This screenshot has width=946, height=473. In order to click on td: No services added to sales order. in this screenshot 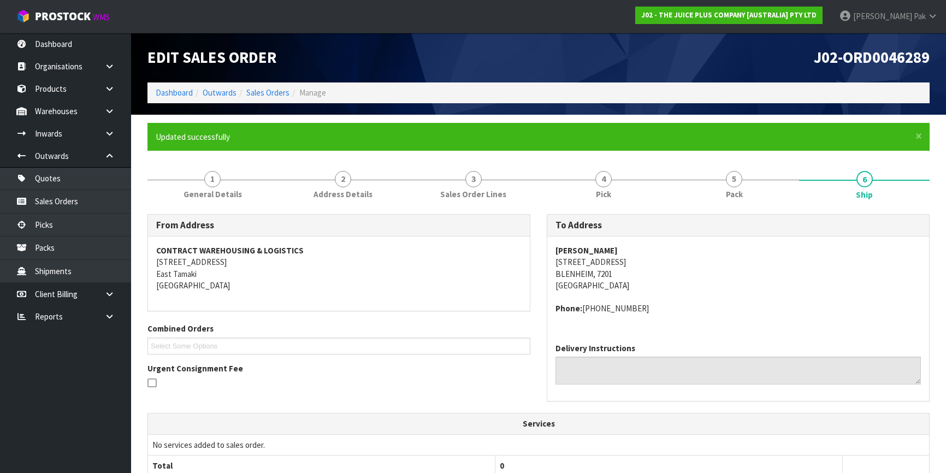, I will do `click(538, 444)`.